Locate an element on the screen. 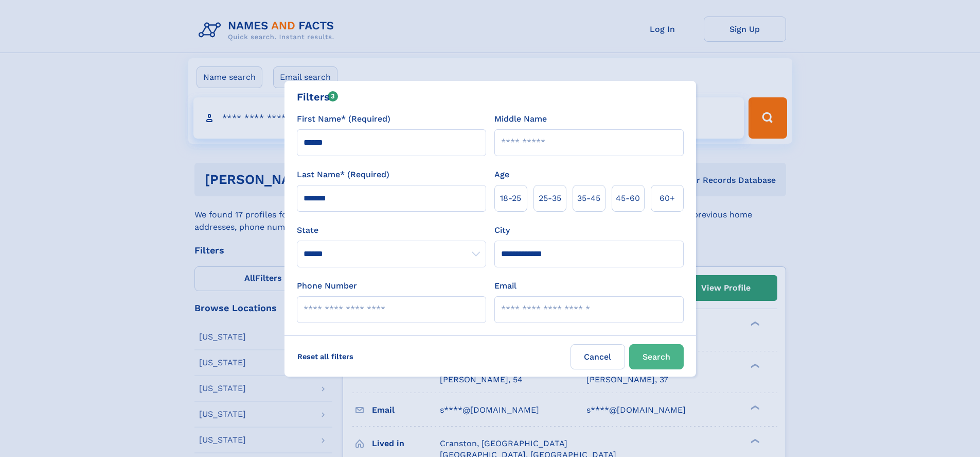 This screenshot has height=457, width=980. label: Cancel is located at coordinates (598, 356).